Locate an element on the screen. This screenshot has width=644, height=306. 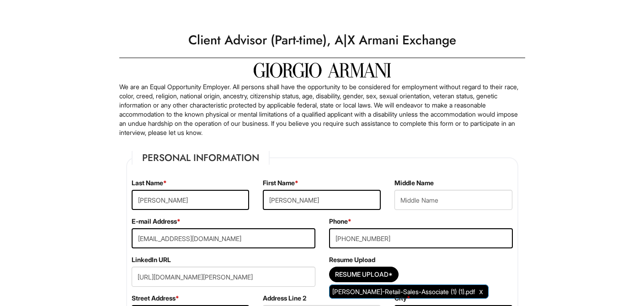
label: Resume Upload is located at coordinates (352, 260).